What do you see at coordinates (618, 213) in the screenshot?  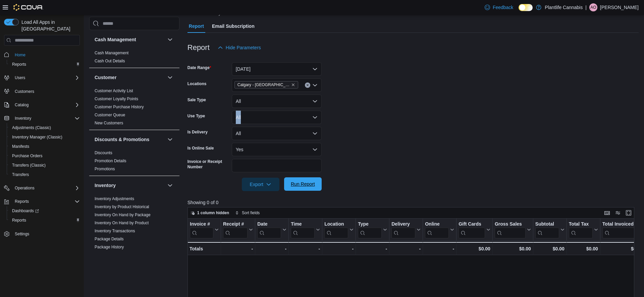 I see `button: Display options` at bounding box center [618, 213].